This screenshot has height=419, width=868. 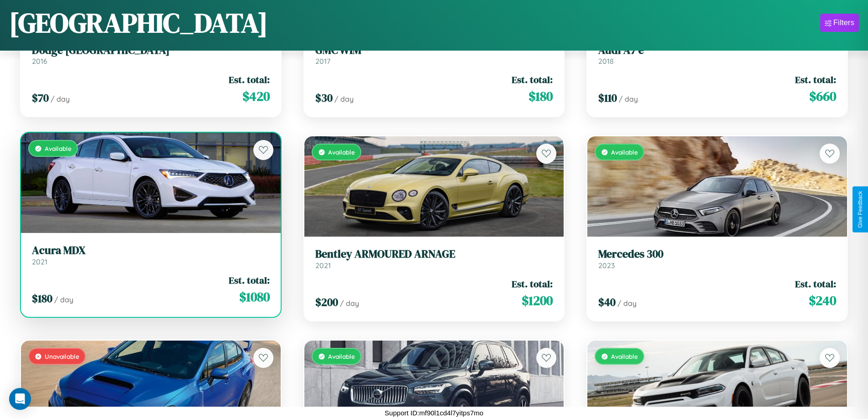 I want to click on div: Give Feedback, so click(x=861, y=210).